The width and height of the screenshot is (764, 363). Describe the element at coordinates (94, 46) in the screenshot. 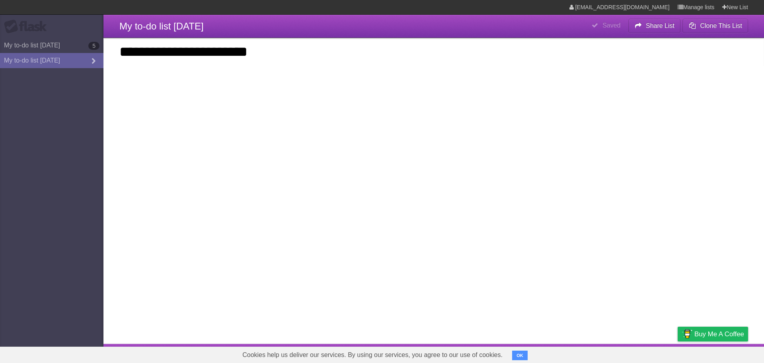

I see `b: 5` at that location.